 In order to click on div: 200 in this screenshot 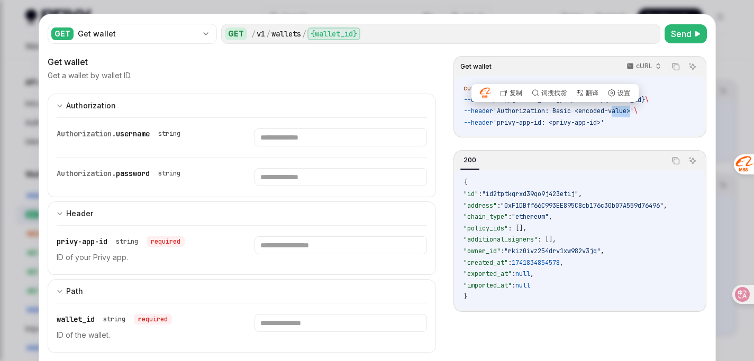, I will do `click(470, 160)`.